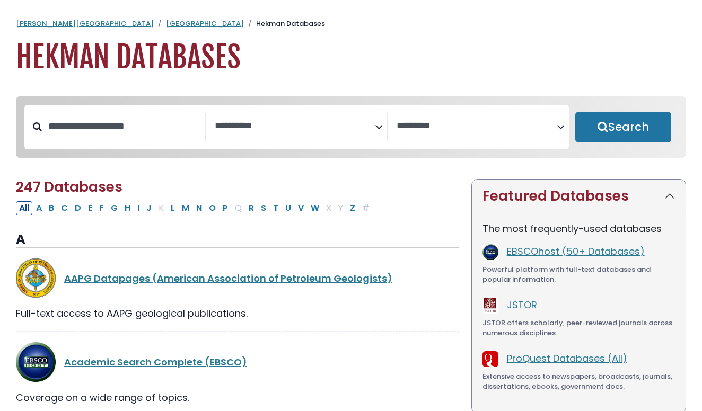 The height and width of the screenshot is (411, 702). Describe the element at coordinates (578, 275) in the screenshot. I see `div: Powerful platform with full-text databases and popular information.` at that location.